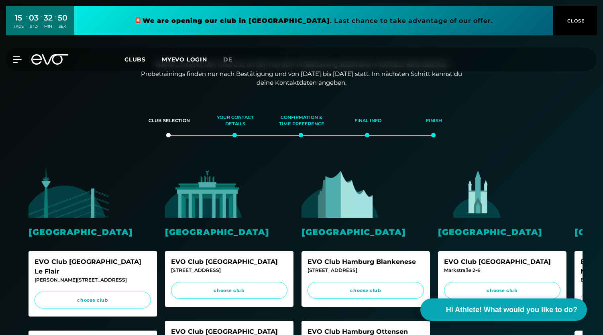 This screenshot has width=603, height=335. Describe the element at coordinates (235, 121) in the screenshot. I see `div: Your contact details` at that location.